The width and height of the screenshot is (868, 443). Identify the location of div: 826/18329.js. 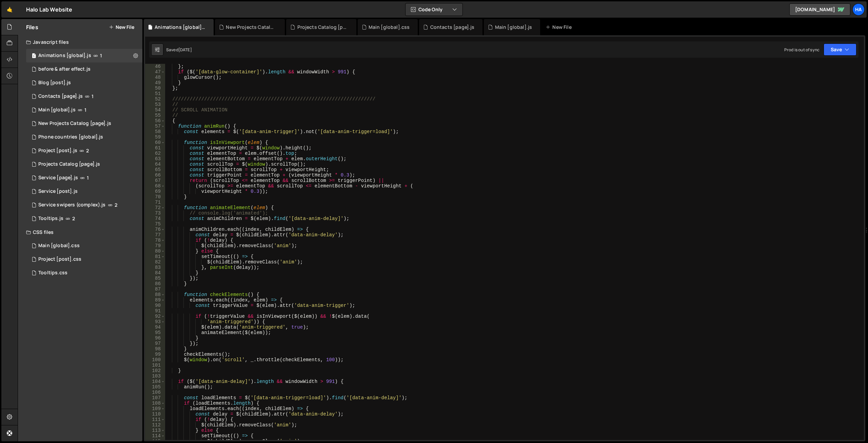
(84, 219).